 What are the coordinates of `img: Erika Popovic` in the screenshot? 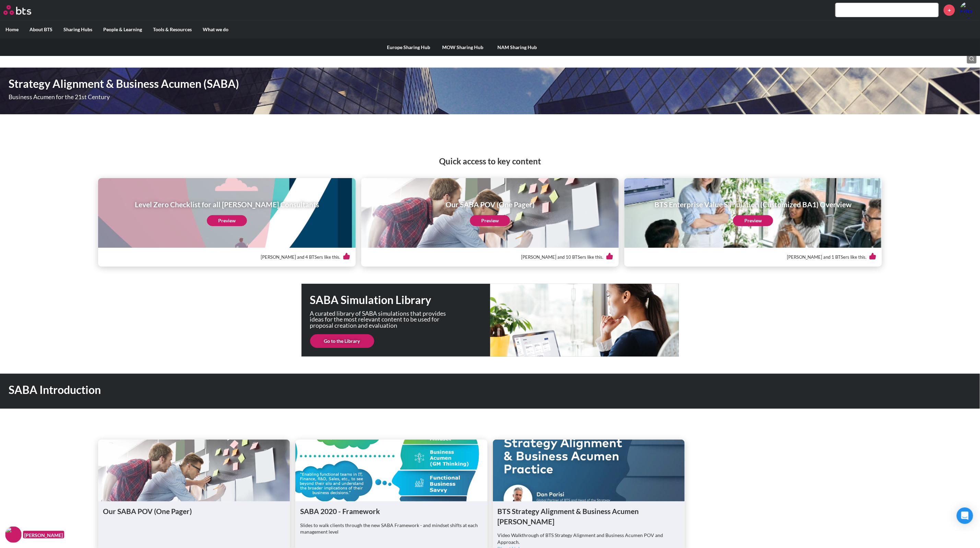 It's located at (968, 10).